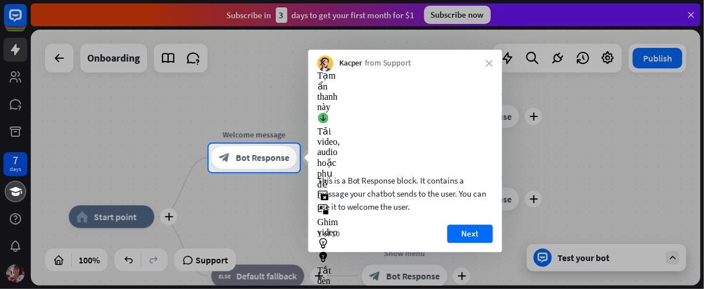 This screenshot has height=289, width=704. Describe the element at coordinates (405, 193) in the screenshot. I see `div: This is a Bot Response block. It contains a message your chatbot sends to the user. You can use i...` at that location.